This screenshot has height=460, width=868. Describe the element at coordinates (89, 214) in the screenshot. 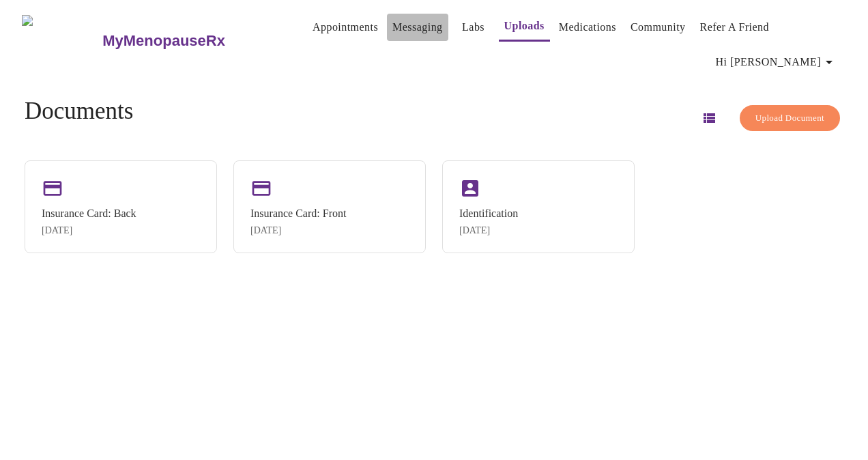

I see `div: Insurance Card: Back` at that location.